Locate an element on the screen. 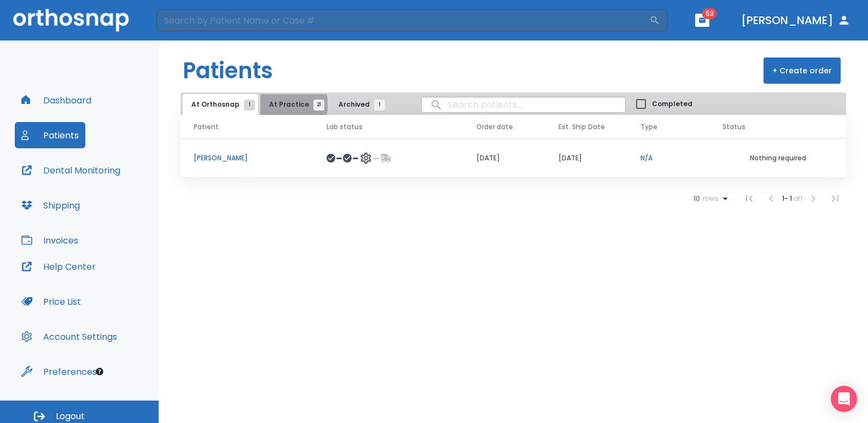 This screenshot has height=423, width=868. button: Help Center is located at coordinates (58, 266).